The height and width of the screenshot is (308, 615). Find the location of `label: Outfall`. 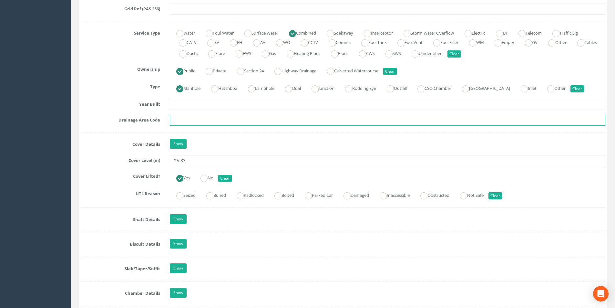

label: Outfall is located at coordinates (394, 88).